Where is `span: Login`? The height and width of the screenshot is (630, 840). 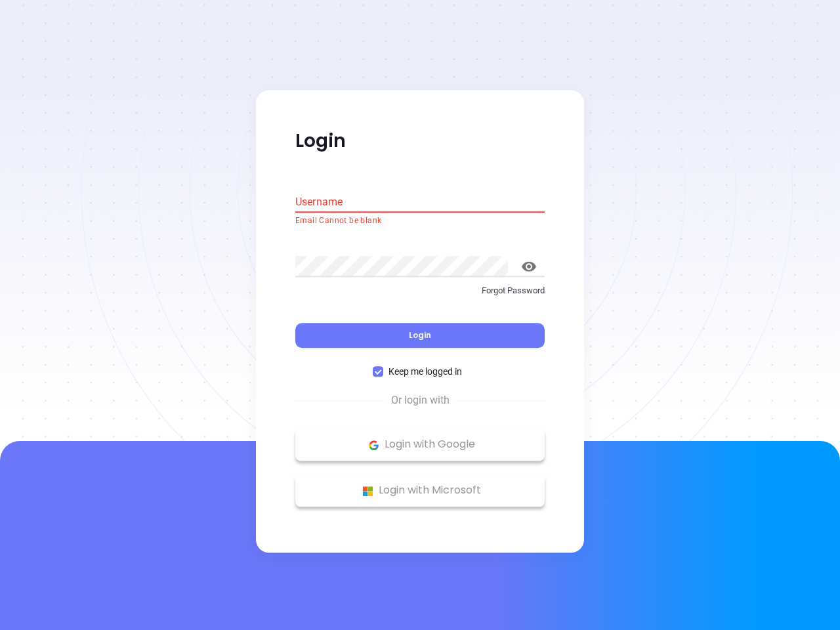 span: Login is located at coordinates (420, 336).